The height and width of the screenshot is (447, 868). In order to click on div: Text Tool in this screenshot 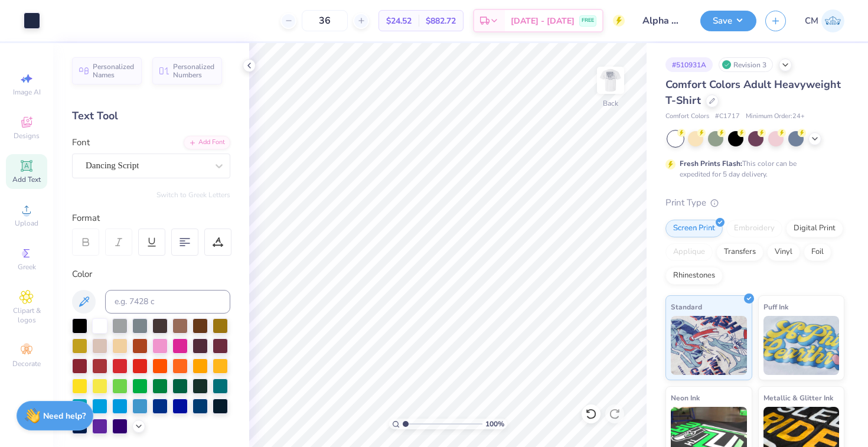, I will do `click(151, 115)`.